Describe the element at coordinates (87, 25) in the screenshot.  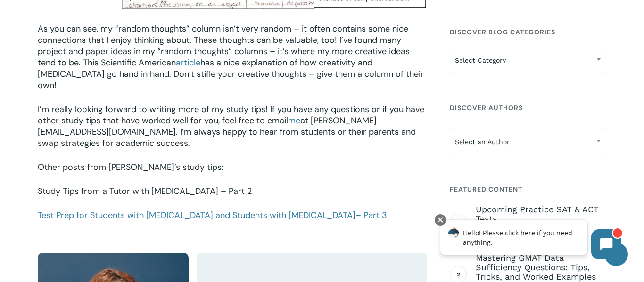
I see `span: Hello! Please click here if you need anything.` at that location.